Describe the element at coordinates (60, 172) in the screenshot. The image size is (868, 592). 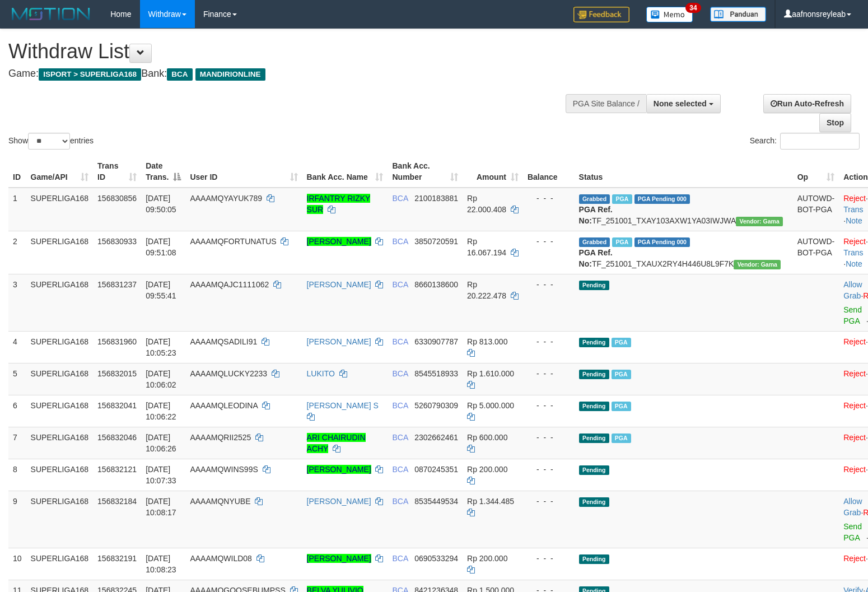
I see `th: Game/API: activate to sort column ascending` at that location.